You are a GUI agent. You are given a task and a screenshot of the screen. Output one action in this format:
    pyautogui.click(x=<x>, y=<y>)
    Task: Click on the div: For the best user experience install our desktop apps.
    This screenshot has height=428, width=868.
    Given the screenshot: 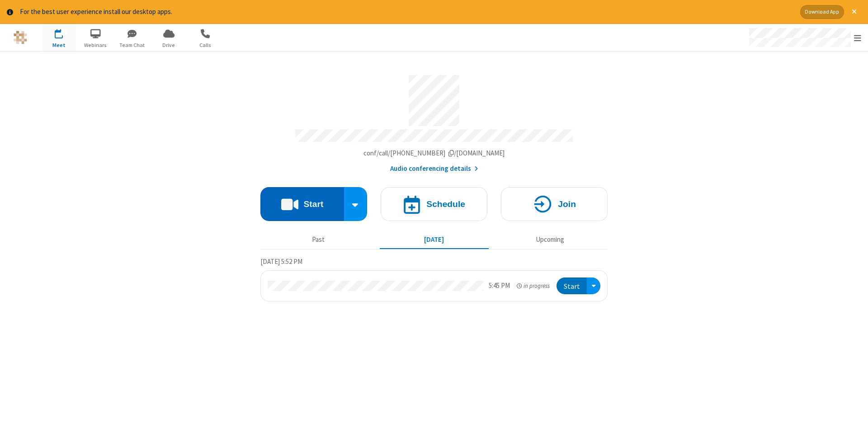 What is the action you would take?
    pyautogui.click(x=407, y=12)
    